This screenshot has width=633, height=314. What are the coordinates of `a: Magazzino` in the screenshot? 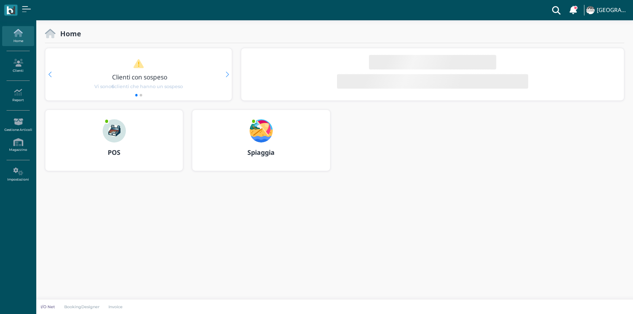 It's located at (18, 145).